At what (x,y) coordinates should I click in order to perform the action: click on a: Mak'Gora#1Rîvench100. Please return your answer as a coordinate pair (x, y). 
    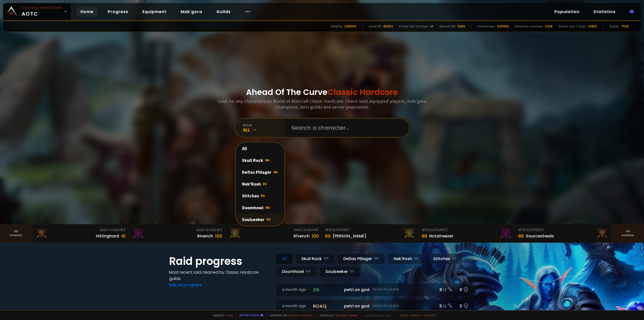
    Looking at the image, I should click on (273, 234).